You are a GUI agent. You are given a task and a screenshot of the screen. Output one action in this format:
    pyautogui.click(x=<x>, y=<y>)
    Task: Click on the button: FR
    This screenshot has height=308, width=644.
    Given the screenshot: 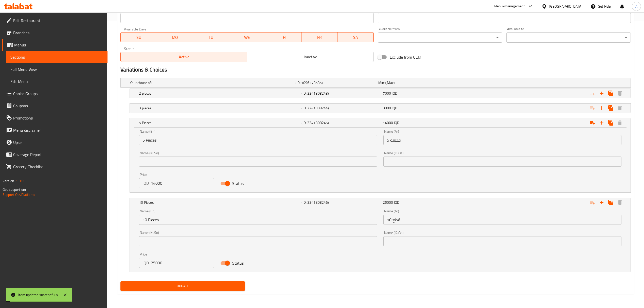 What is the action you would take?
    pyautogui.click(x=319, y=37)
    